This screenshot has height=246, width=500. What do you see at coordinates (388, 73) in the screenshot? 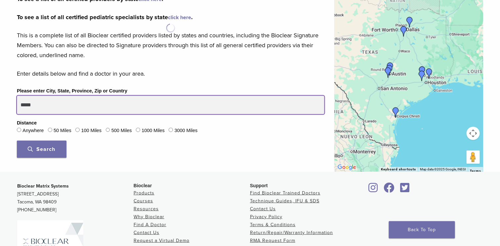
I see `div: Dr. David McIntyre` at bounding box center [388, 73].